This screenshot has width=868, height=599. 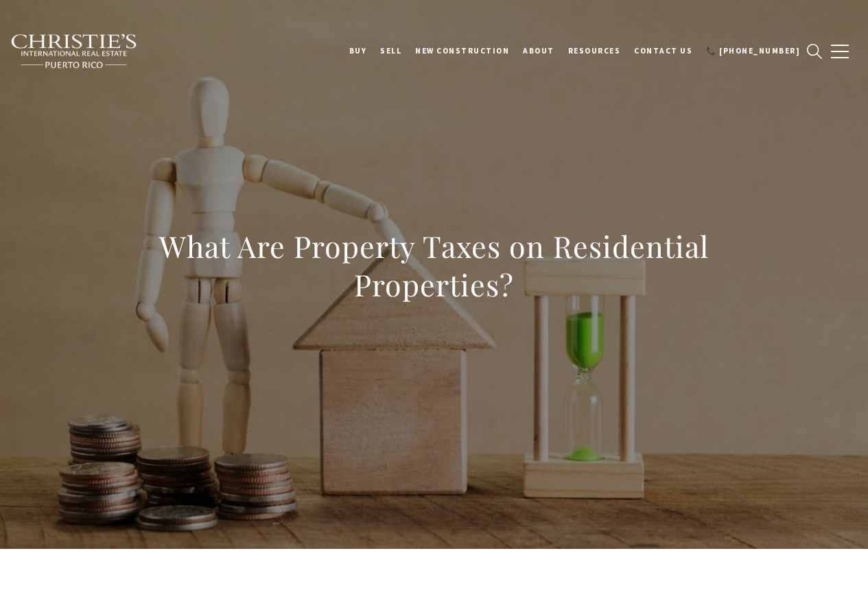 I want to click on a: BUY, so click(x=359, y=51).